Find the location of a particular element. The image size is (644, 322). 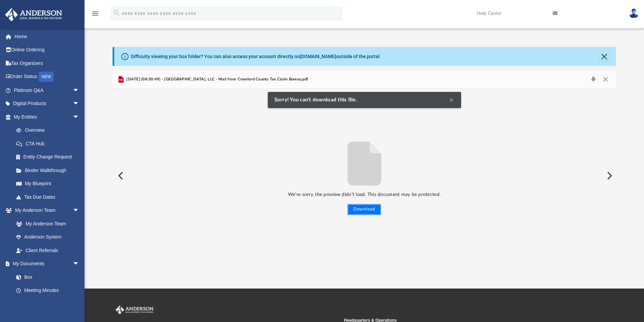

i: menu is located at coordinates (95, 14).